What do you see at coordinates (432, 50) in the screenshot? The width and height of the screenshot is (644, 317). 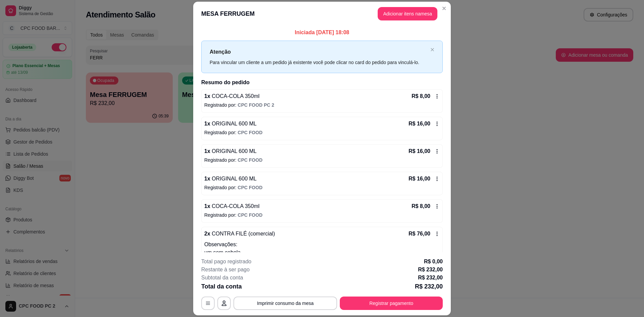 I see `span: close` at bounding box center [432, 50].